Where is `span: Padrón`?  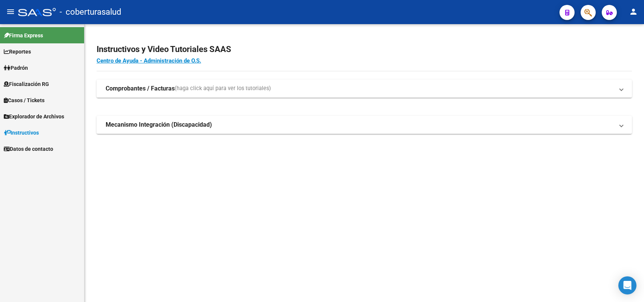 span: Padrón is located at coordinates (16, 68).